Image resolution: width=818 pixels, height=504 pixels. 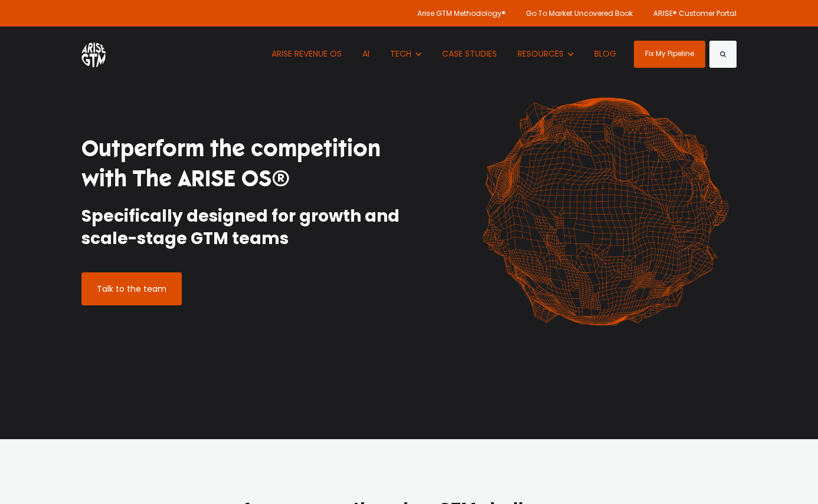 I want to click on span: Show submenu for TECH, so click(x=390, y=48).